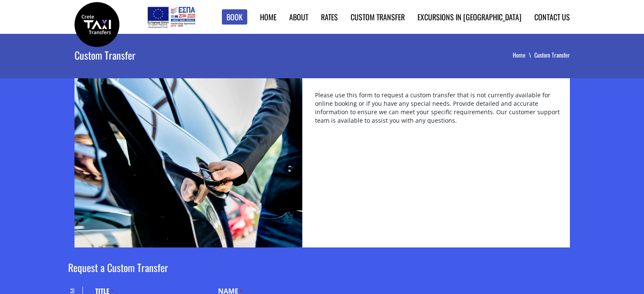  I want to click on h1: Custom Transfer, so click(202, 55).